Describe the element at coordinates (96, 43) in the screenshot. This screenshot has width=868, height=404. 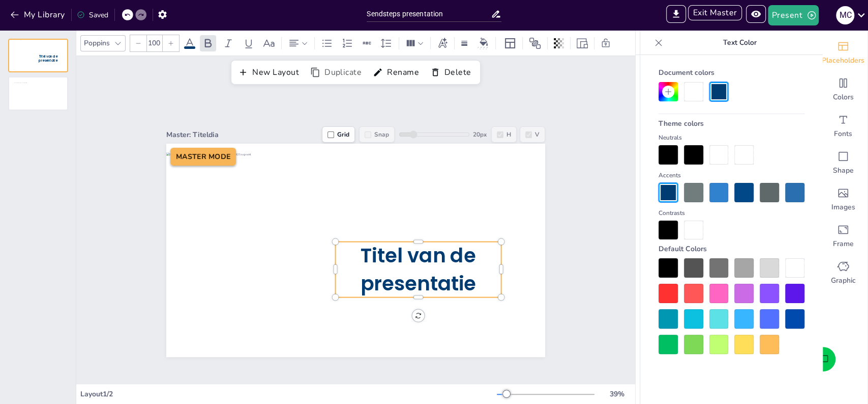
I see `div: Poppins` at that location.